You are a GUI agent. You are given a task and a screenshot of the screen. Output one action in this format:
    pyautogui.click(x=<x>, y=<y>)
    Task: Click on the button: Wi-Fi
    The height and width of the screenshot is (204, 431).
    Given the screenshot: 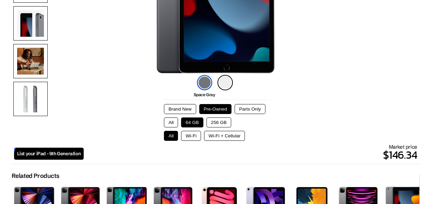 What is the action you would take?
    pyautogui.click(x=191, y=135)
    